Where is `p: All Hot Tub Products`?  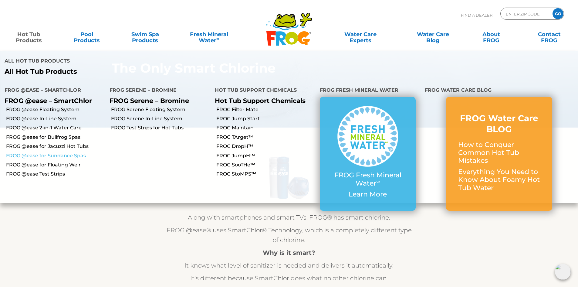
p: All Hot Tub Products is located at coordinates (144, 72).